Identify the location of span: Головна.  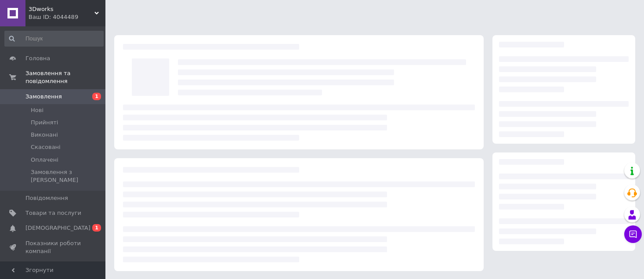
(38, 59).